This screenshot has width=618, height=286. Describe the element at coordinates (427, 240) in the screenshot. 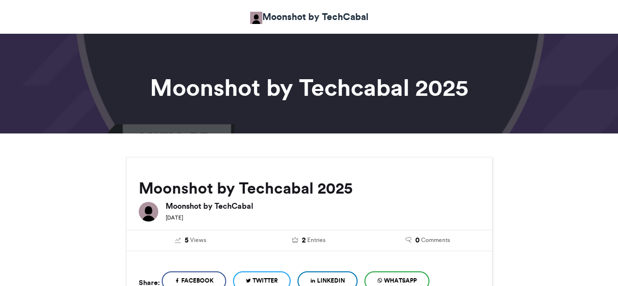

I see `a: 0 Comments` at that location.